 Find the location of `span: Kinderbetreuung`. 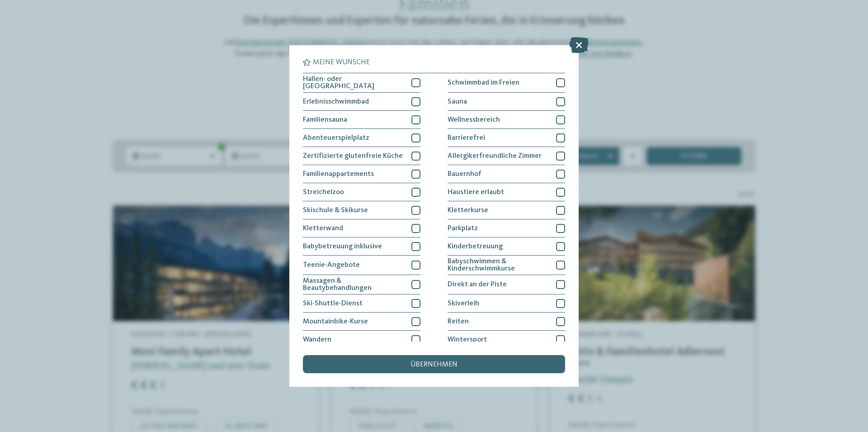

span: Kinderbetreuung is located at coordinates (475, 246).